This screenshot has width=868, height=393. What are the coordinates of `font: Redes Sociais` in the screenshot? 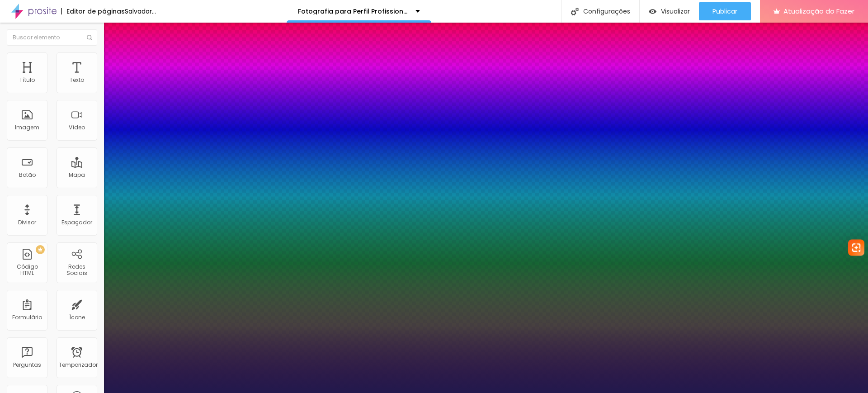 It's located at (77, 270).